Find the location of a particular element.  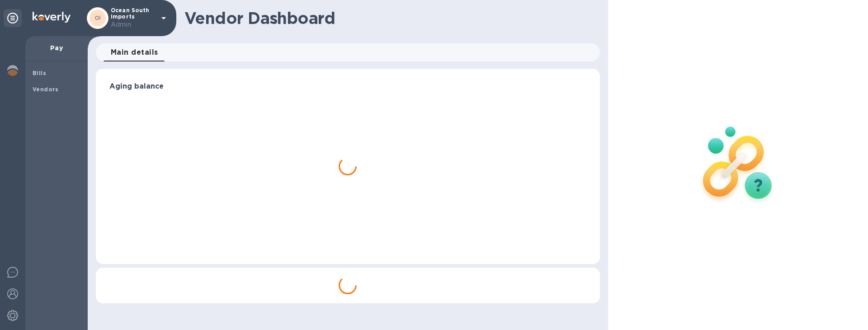

h3: Aging balance is located at coordinates (347, 86).